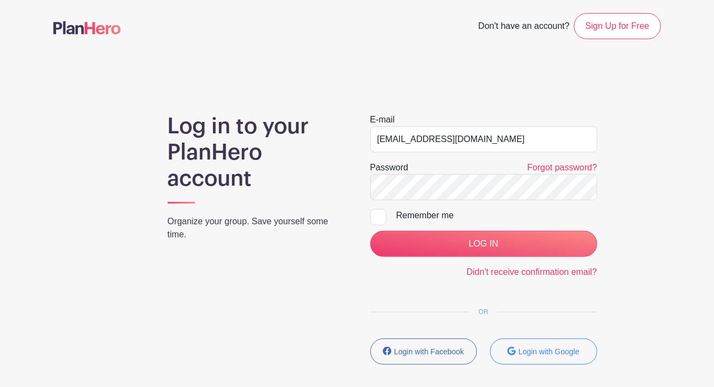 The height and width of the screenshot is (387, 714). I want to click on label: Password, so click(390, 168).